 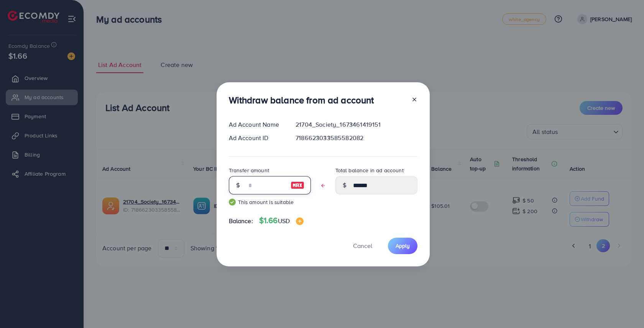 What do you see at coordinates (363, 246) in the screenshot?
I see `button: Cancel` at bounding box center [363, 246].